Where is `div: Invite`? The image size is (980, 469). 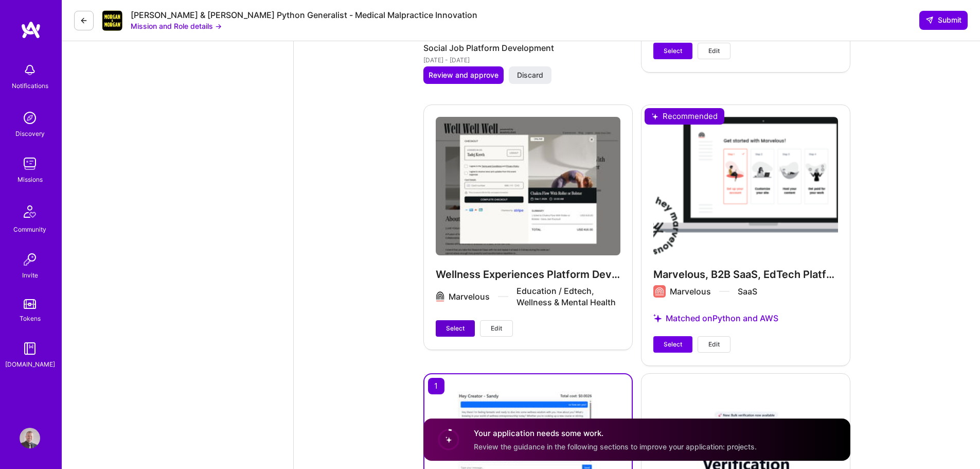 div: Invite is located at coordinates (30, 274).